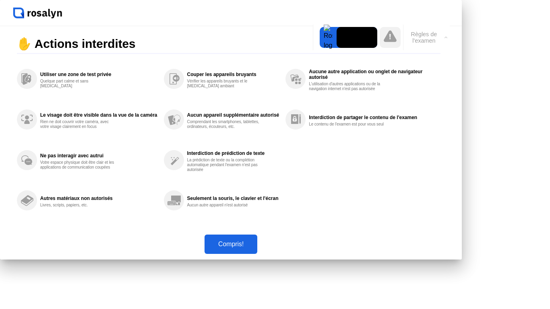 This screenshot has width=550, height=309. I want to click on div: Utiliser une zone de test privée, so click(99, 75).